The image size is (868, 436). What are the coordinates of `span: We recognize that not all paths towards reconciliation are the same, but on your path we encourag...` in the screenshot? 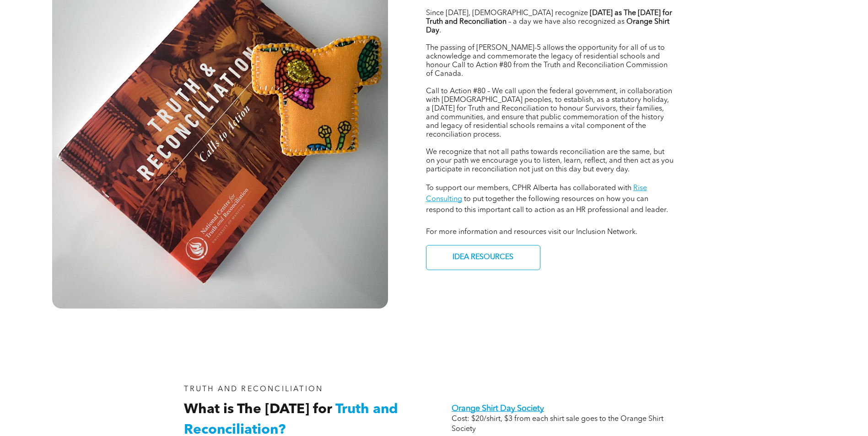 It's located at (549, 161).